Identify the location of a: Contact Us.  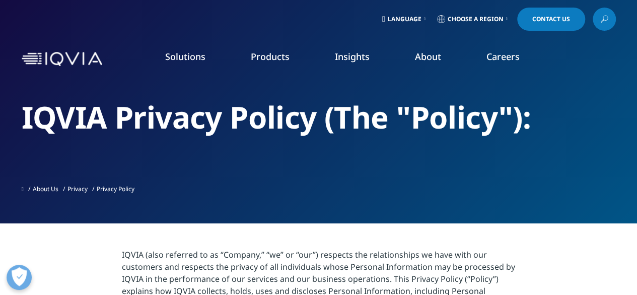
(551, 19).